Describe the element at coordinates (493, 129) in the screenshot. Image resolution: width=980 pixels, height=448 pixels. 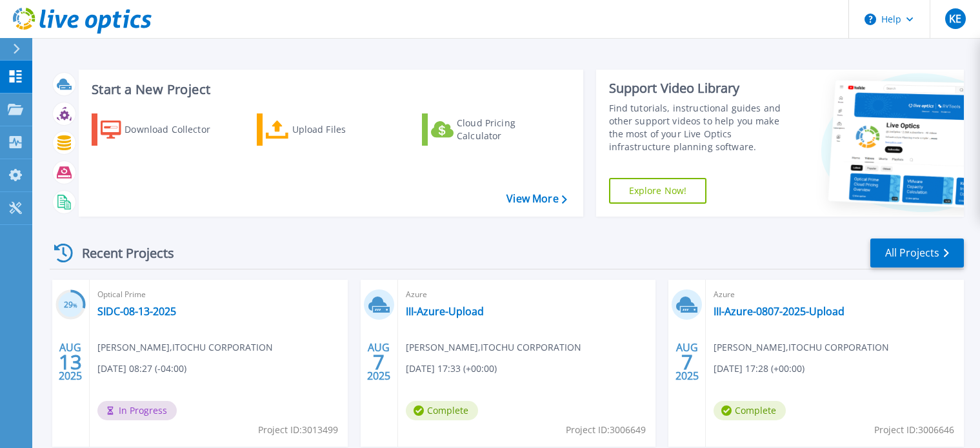
I see `a: Cloud Pricing Calculator` at that location.